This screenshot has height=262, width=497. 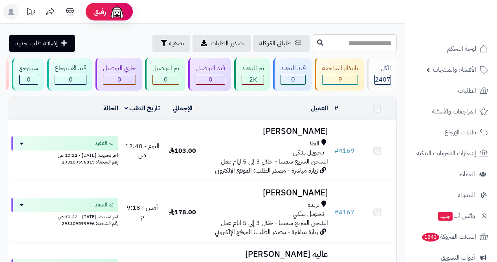 I want to click on span: وآتس آب, so click(x=457, y=216).